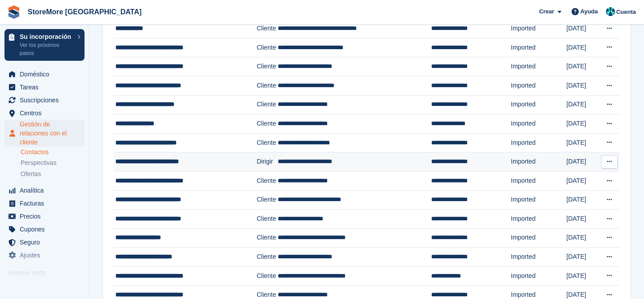 The height and width of the screenshot is (299, 644). What do you see at coordinates (47, 74) in the screenshot?
I see `span: Doméstico` at bounding box center [47, 74].